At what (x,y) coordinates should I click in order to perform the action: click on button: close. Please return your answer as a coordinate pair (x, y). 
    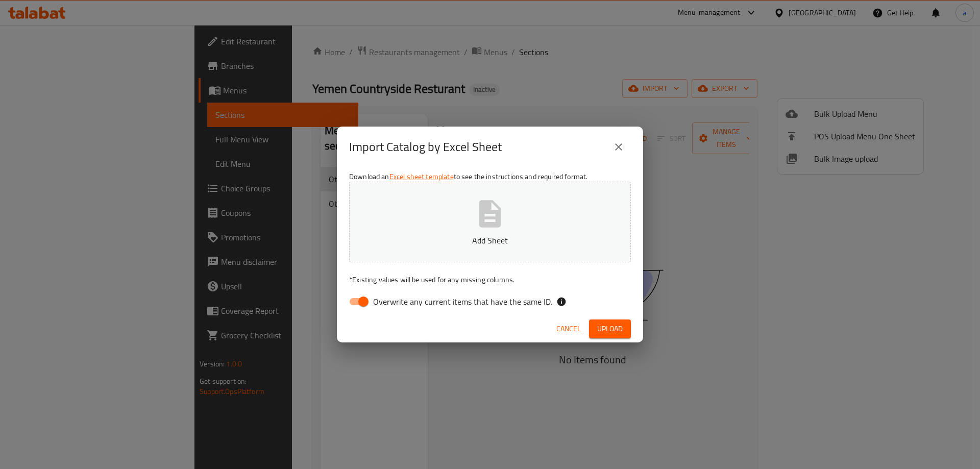
    Looking at the image, I should click on (619, 147).